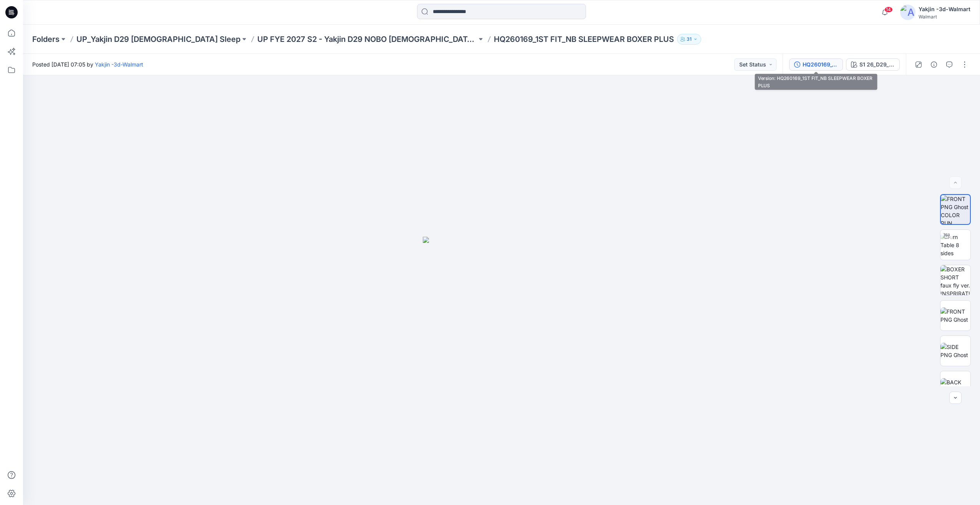 The height and width of the screenshot is (505, 980). I want to click on button: 31, so click(689, 40).